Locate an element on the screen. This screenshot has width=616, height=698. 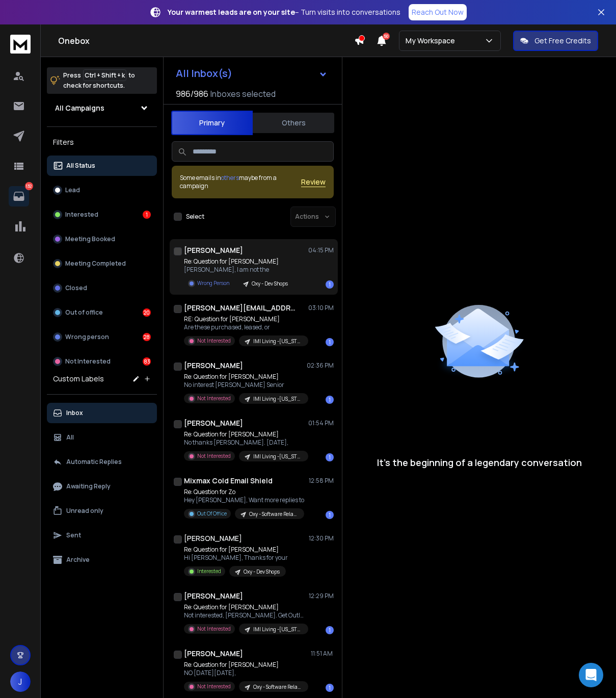
button: Out of office20 is located at coordinates (102, 313).